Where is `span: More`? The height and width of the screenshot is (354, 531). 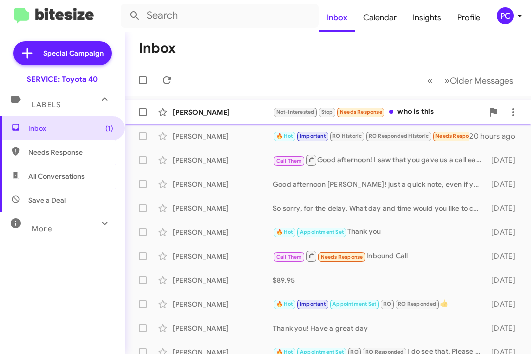
span: More is located at coordinates (42, 229).